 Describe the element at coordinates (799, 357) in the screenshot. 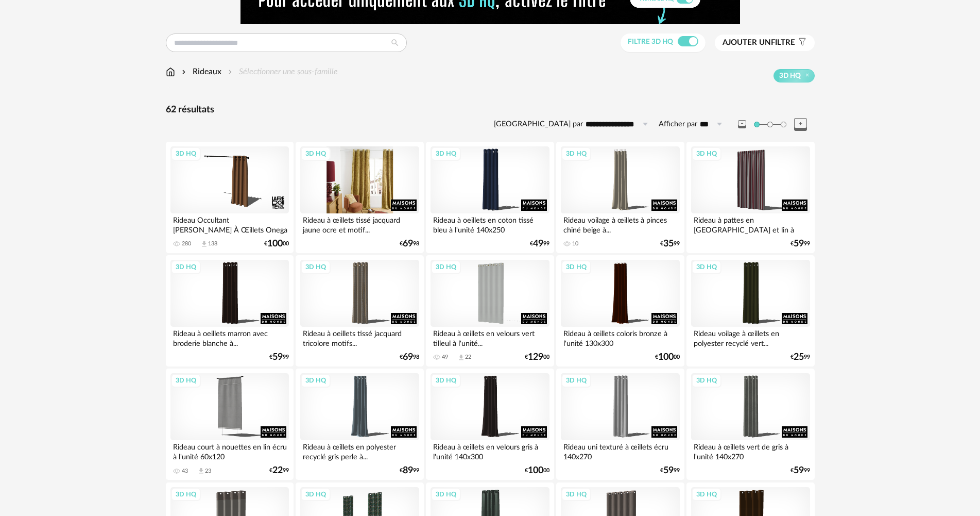

I see `span: 25` at that location.